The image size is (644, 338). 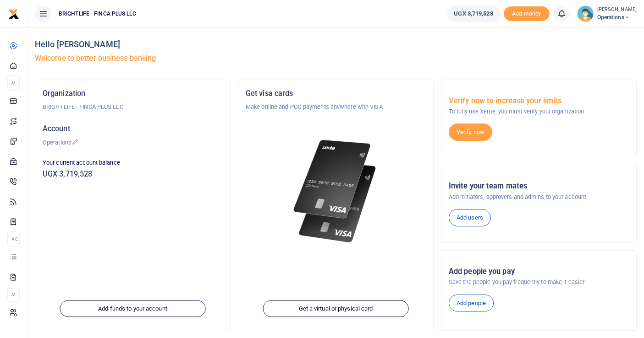 What do you see at coordinates (539, 282) in the screenshot?
I see `p: Save the people you pay frequently to make it easier` at bounding box center [539, 282].